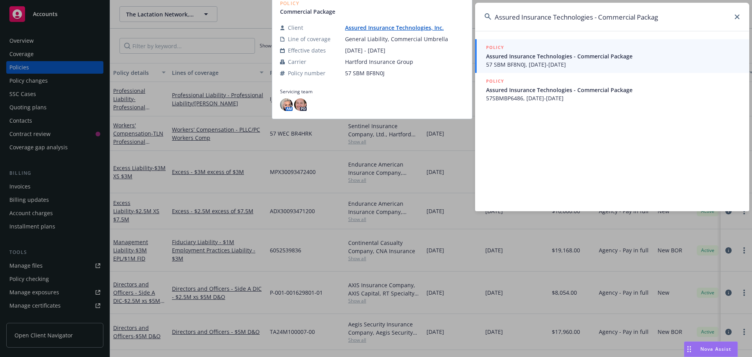  I want to click on div: Drag to move, so click(689, 349).